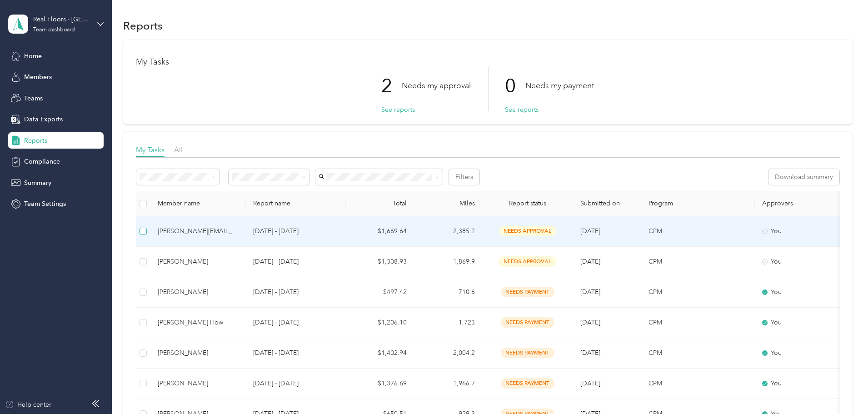  What do you see at coordinates (800, 204) in the screenshot?
I see `th: Approvers` at bounding box center [800, 204].